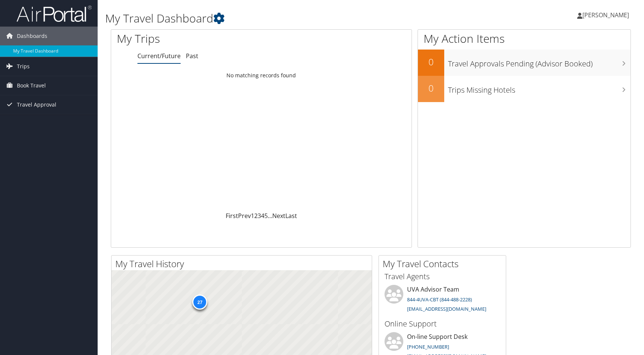 This screenshot has height=355, width=644. Describe the element at coordinates (539, 62) in the screenshot. I see `h3: Travel Approvals Pending (Advisor Booked)` at that location.